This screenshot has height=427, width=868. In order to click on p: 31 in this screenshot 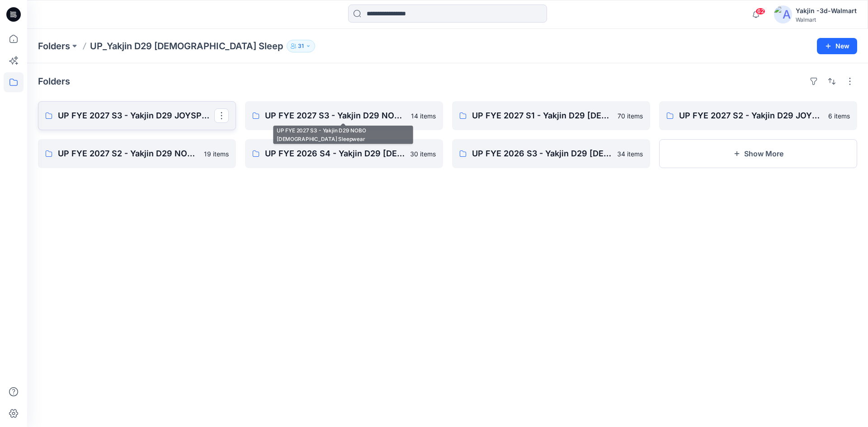, I will do `click(301, 46)`.